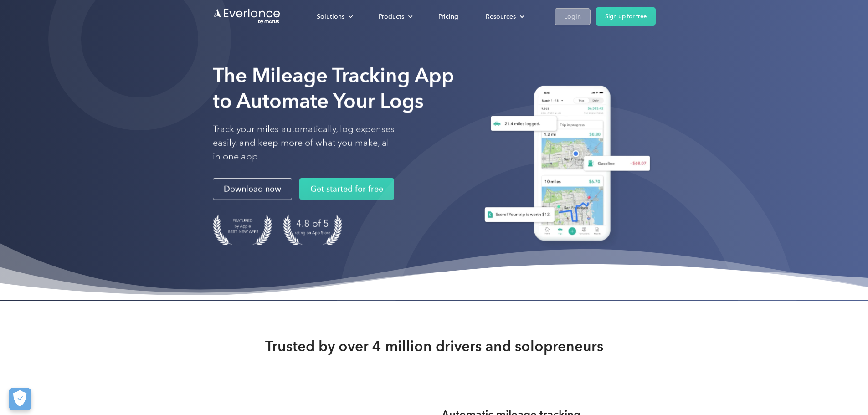 The height and width of the screenshot is (415, 868). Describe the element at coordinates (252, 189) in the screenshot. I see `a: Download now` at that location.